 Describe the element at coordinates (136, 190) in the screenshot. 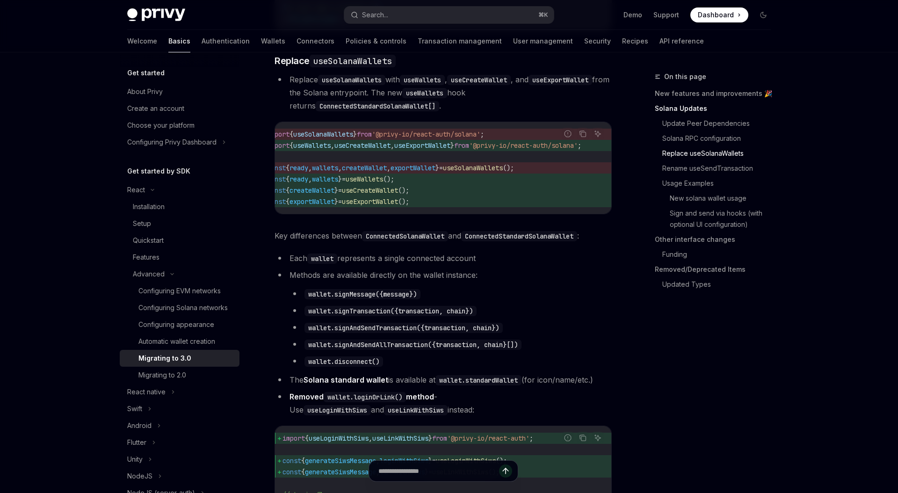

I see `div: React` at that location.